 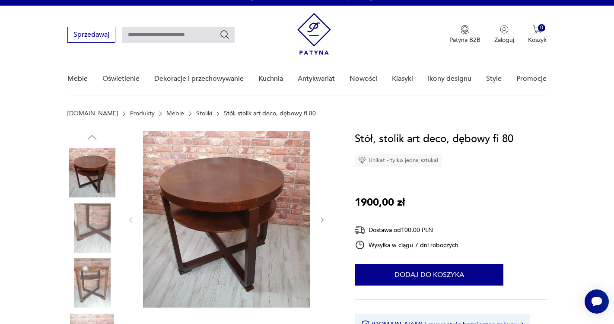 What do you see at coordinates (360, 230) in the screenshot?
I see `img: Ikona dostawy` at bounding box center [360, 230].